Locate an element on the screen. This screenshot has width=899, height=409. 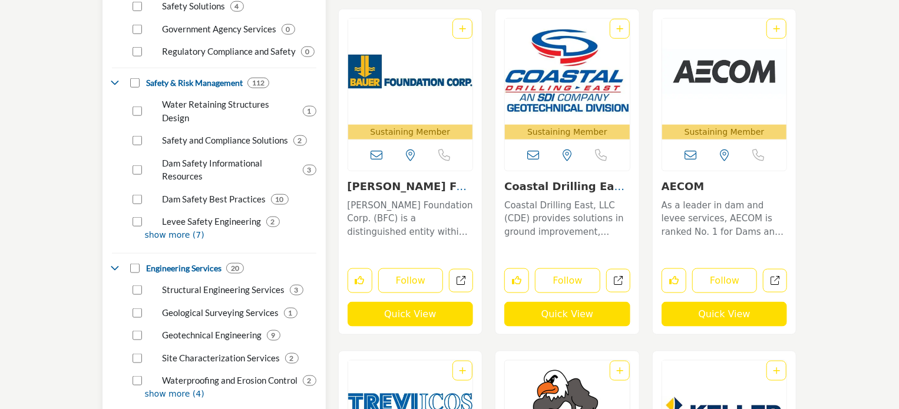
div: 3 Results For Dam Safety Informational Resources is located at coordinates (309, 170).